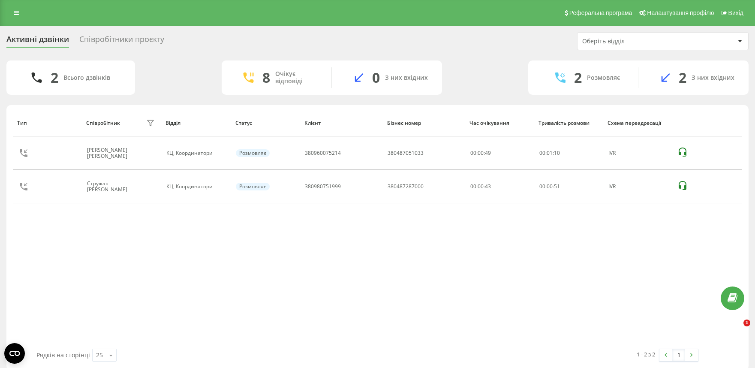 The width and height of the screenshot is (755, 368). I want to click on div: 1 - 2 з 2, so click(646, 354).